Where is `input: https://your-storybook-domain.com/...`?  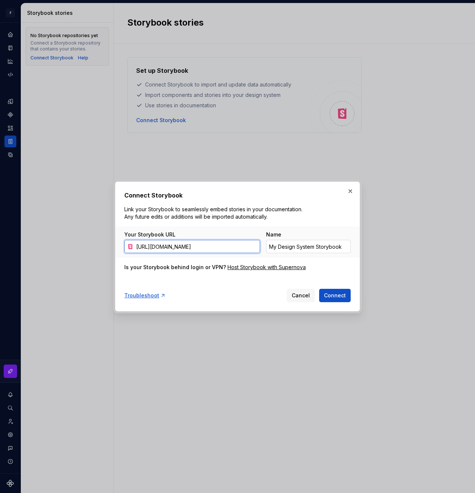
input: https://your-storybook-domain.com/... is located at coordinates (197, 246).